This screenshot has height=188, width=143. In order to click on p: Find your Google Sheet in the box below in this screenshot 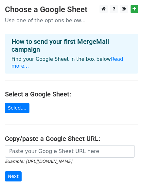, I will do `click(71, 63)`.